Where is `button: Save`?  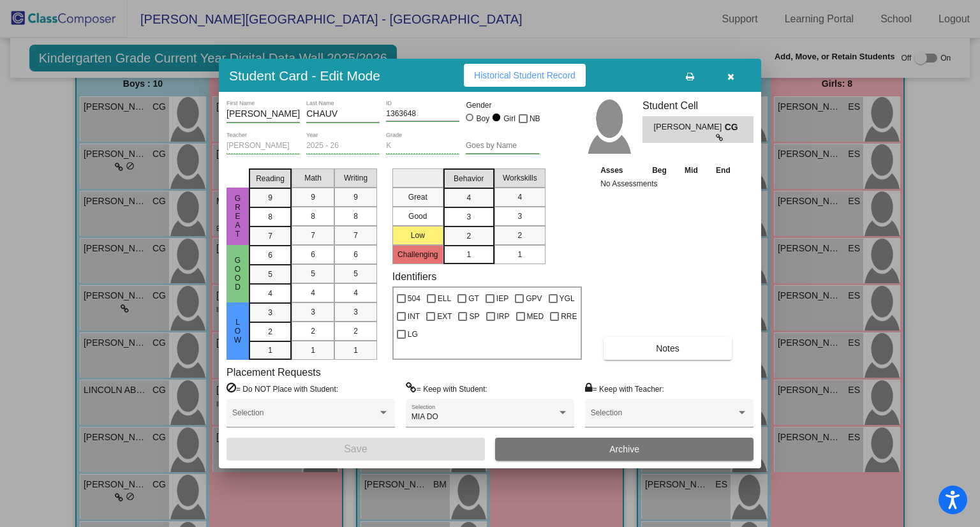 button: Save is located at coordinates (356, 449).